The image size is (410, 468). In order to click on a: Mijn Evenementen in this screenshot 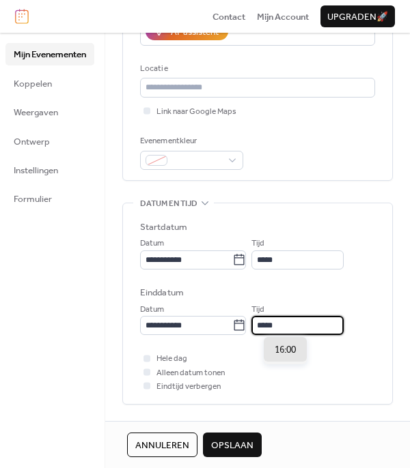, I will do `click(50, 54)`.